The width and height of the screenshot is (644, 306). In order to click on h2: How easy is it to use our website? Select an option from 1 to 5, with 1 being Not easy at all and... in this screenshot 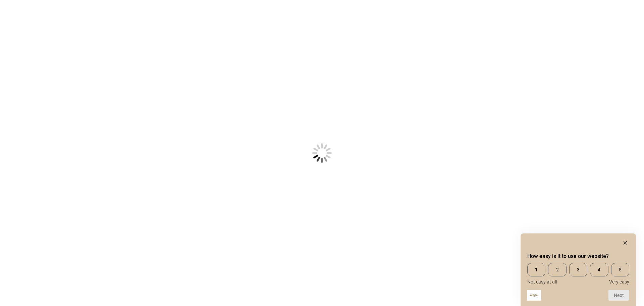, I will do `click(579, 256)`.